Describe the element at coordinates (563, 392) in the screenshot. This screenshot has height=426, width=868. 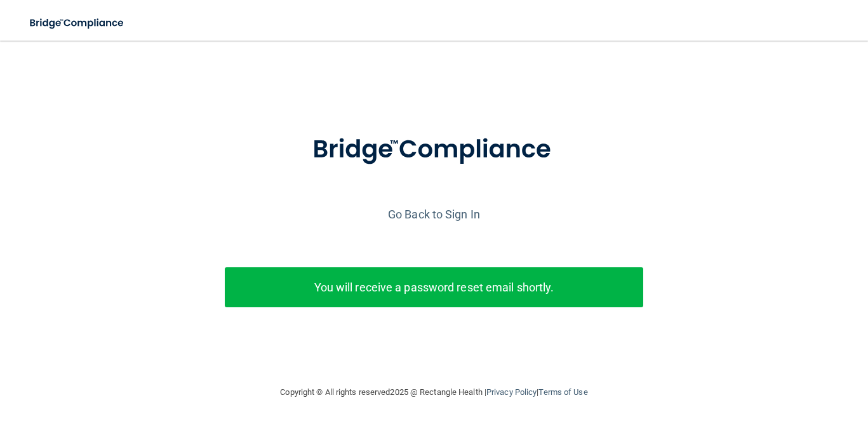
I see `a: Terms of Use` at that location.